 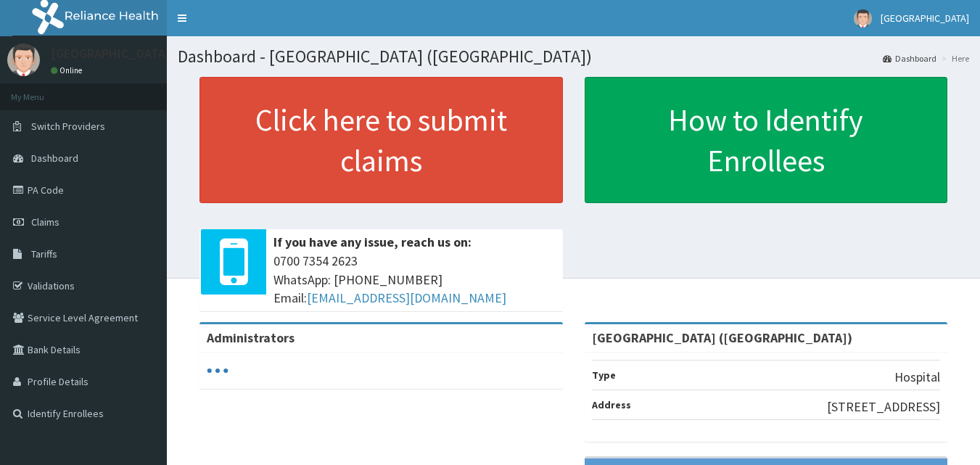 I want to click on span: Dashboard, so click(x=55, y=158).